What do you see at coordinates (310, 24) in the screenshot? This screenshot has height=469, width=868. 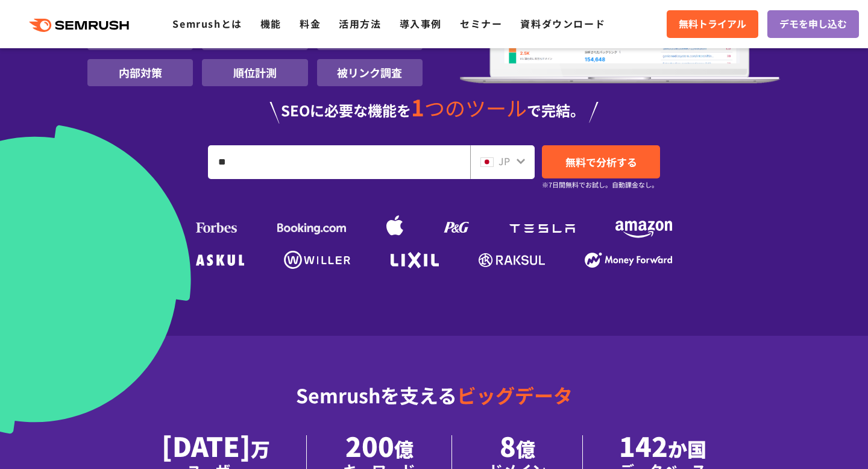 I see `a: 料金` at bounding box center [310, 24].